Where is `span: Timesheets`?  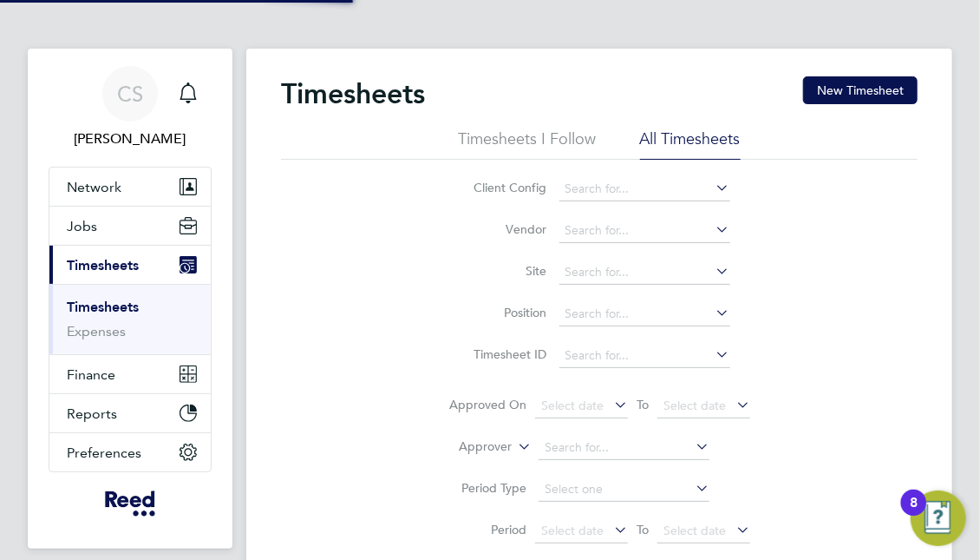 span: Timesheets is located at coordinates (103, 265).